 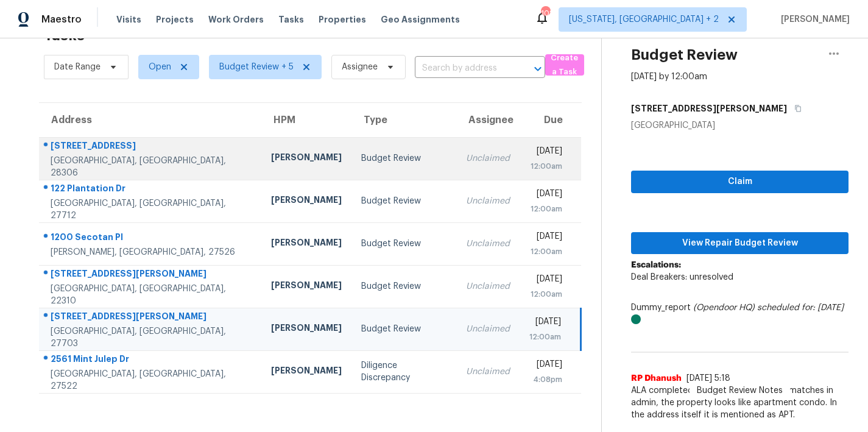 I want to click on h2: Budget Review, so click(x=684, y=55).